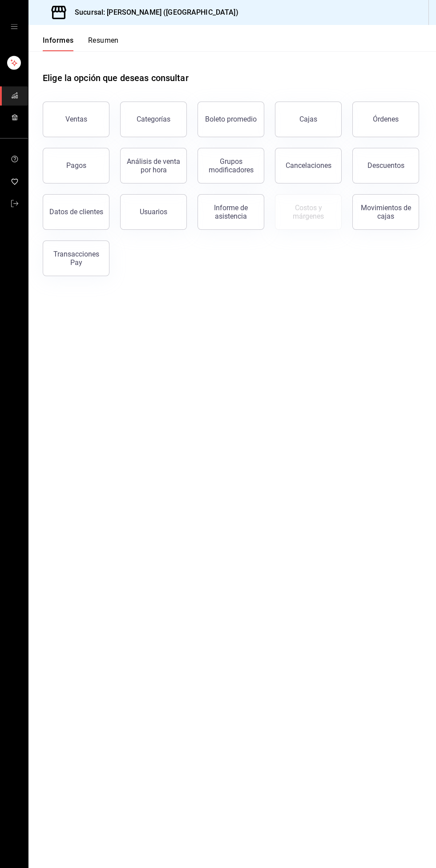 This screenshot has height=868, width=436. What do you see at coordinates (386, 165) in the screenshot?
I see `font: Descuentos` at bounding box center [386, 165].